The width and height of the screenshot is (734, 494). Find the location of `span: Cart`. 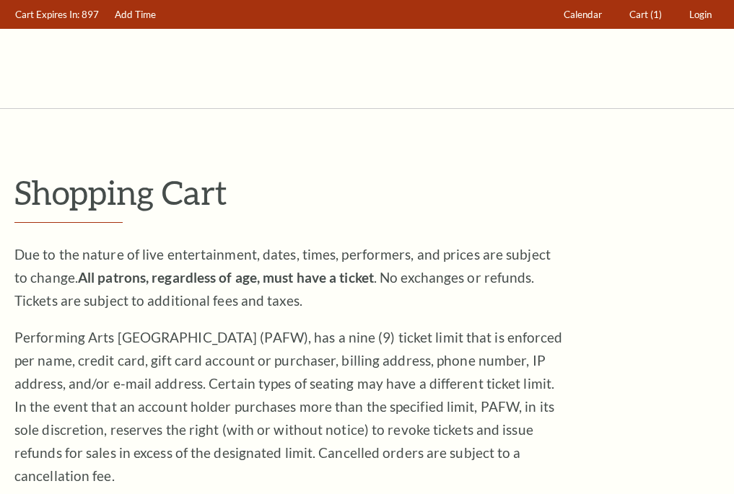

span: Cart is located at coordinates (639, 14).